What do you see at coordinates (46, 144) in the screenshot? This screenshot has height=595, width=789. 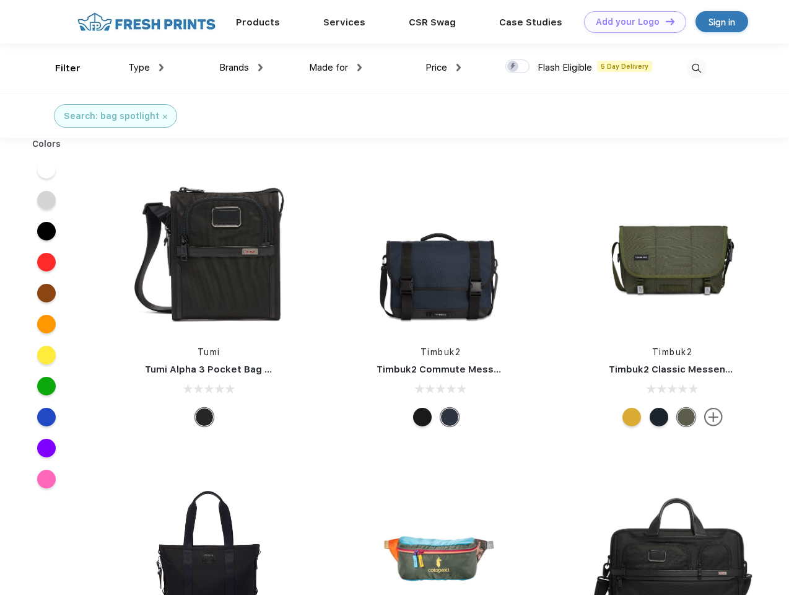 I see `div: Colors` at bounding box center [46, 144].